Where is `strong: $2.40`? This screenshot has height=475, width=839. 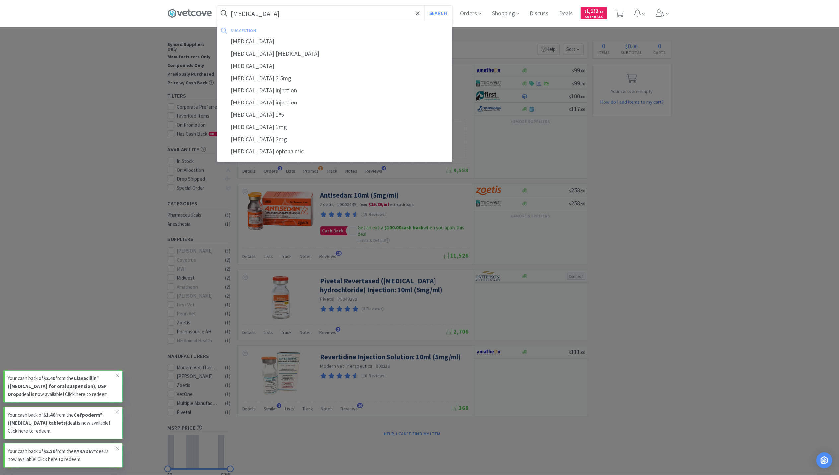
strong: $2.40 is located at coordinates (49, 378).